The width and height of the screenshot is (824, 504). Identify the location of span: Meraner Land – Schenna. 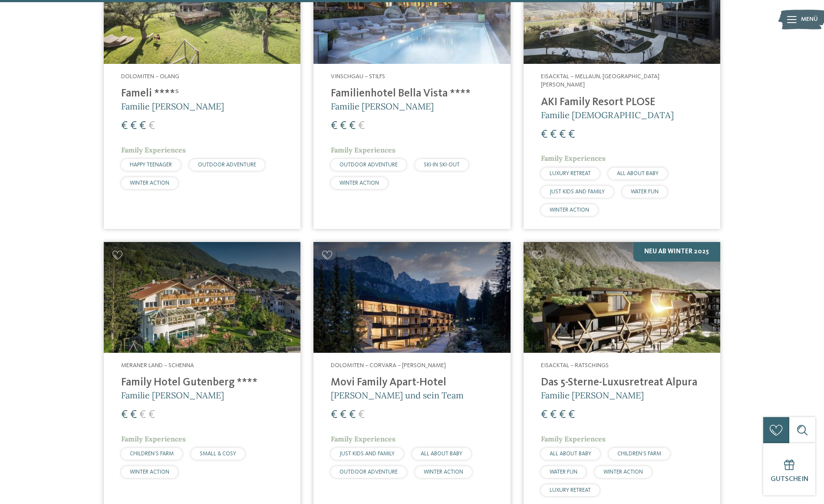
(158, 365).